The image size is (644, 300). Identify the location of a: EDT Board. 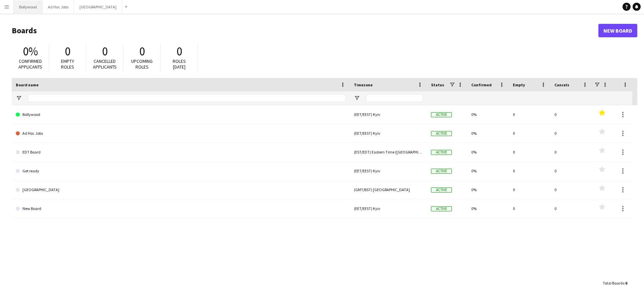
(181, 152).